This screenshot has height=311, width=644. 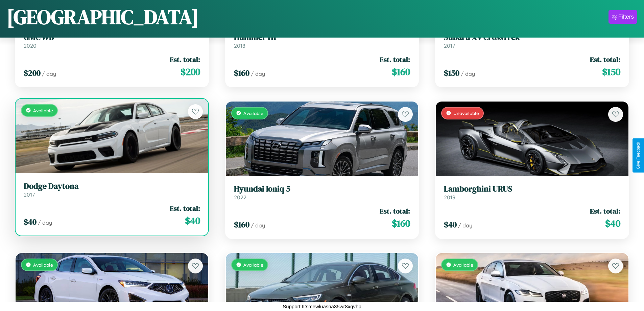 I want to click on a: Hummer H12018, so click(x=322, y=41).